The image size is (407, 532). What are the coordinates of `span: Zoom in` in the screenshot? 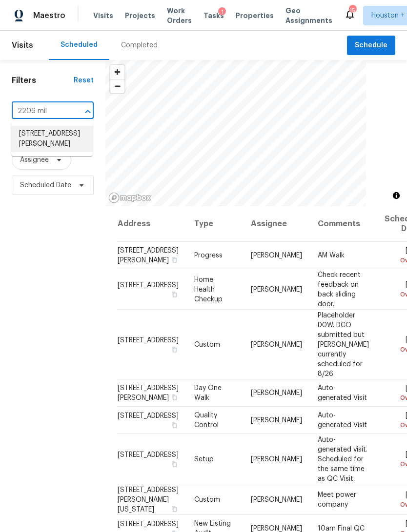 It's located at (117, 72).